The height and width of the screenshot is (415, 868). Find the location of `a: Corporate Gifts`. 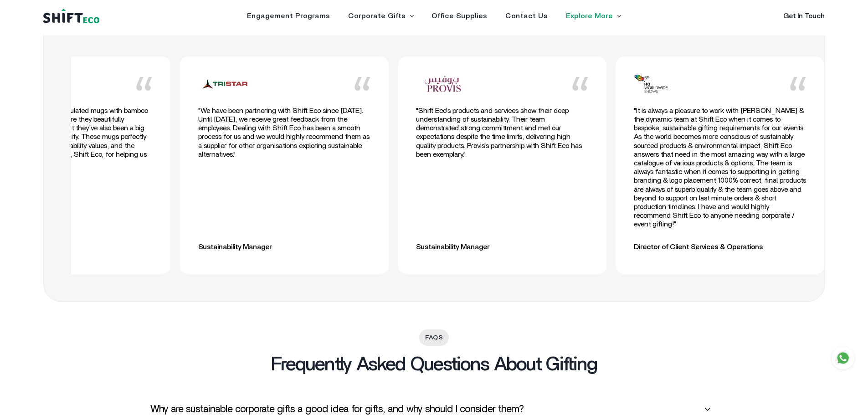

a: Corporate Gifts is located at coordinates (377, 16).